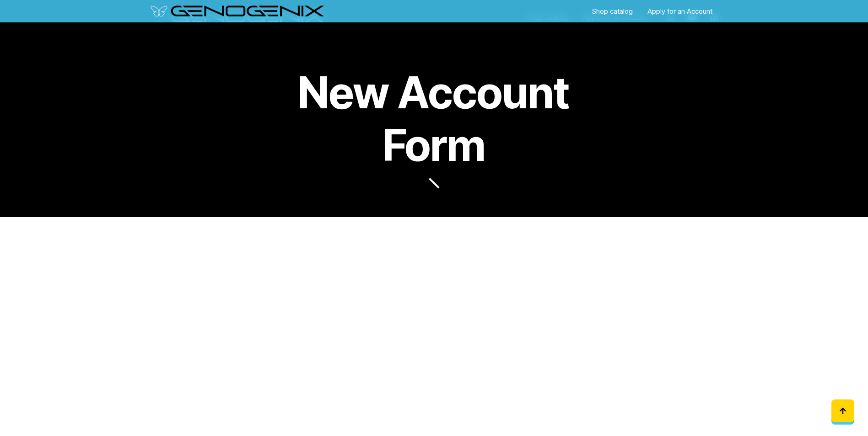 The image size is (868, 436). I want to click on button: Go to top, so click(843, 411).